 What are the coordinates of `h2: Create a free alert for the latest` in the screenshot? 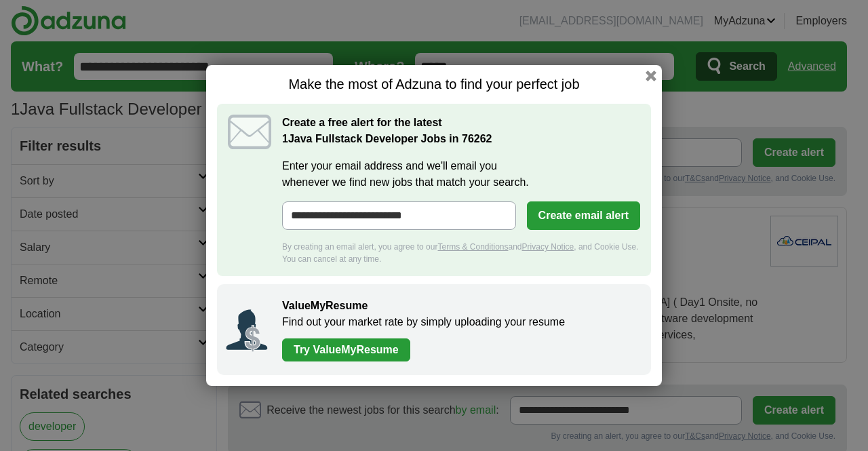 It's located at (462, 131).